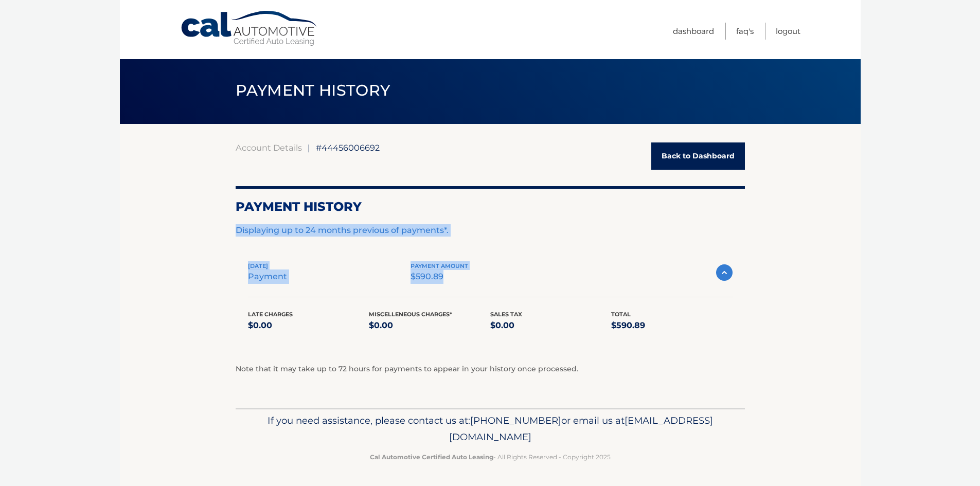  What do you see at coordinates (506, 315) in the screenshot?
I see `span: Sales Tax` at bounding box center [506, 315].